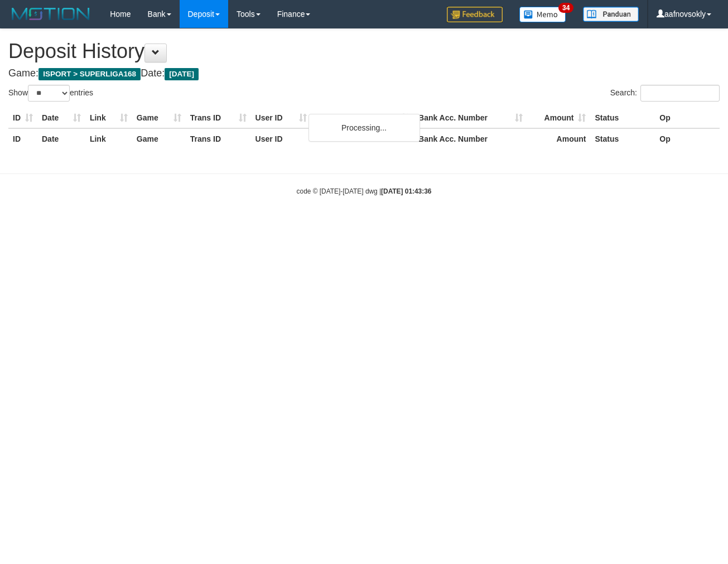 Image resolution: width=728 pixels, height=564 pixels. I want to click on label: Show entries, so click(51, 93).